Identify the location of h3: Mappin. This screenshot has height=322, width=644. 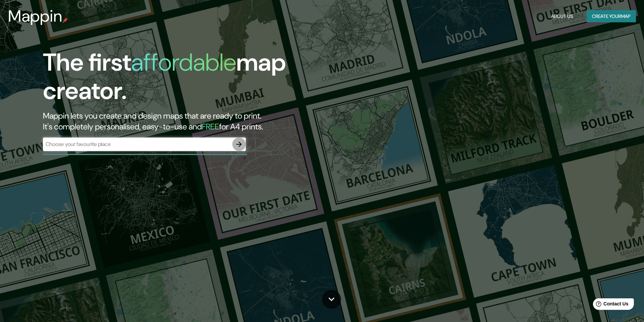
(35, 17).